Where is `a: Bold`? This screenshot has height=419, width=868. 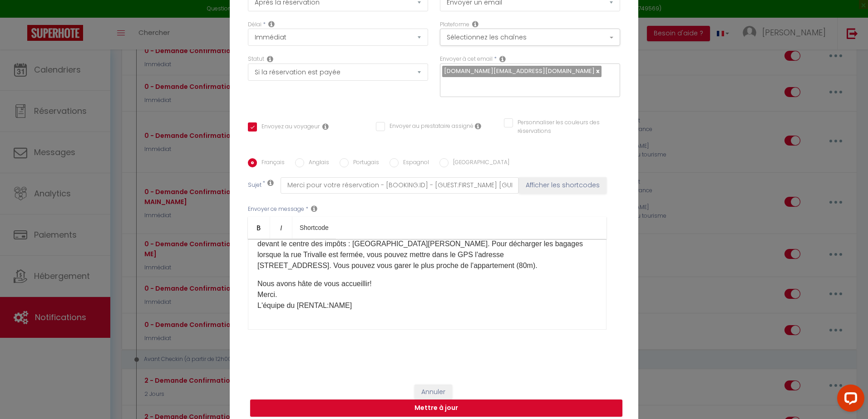 a: Bold is located at coordinates (259, 228).